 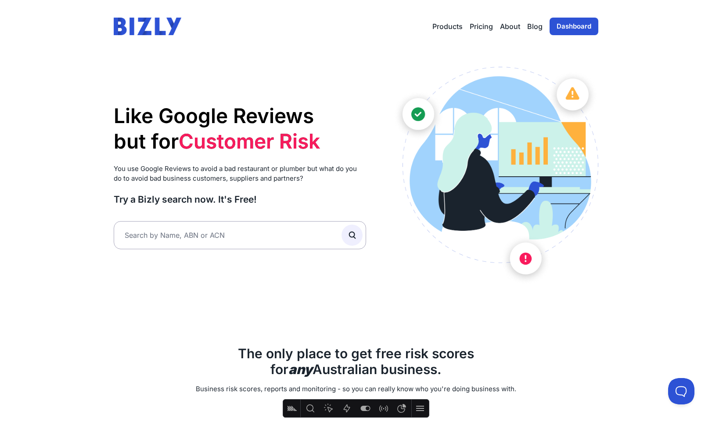 I want to click on a: Blog, so click(x=535, y=26).